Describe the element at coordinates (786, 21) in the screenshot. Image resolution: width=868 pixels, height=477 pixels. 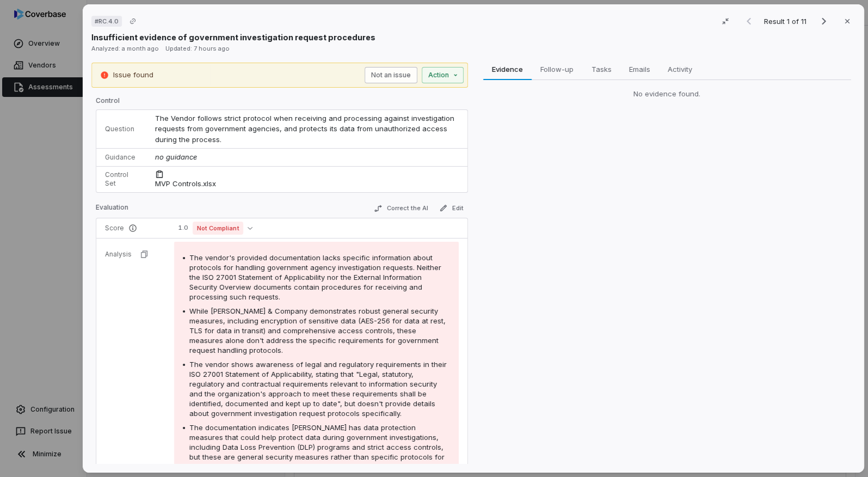
I see `p: Result 1 of 11` at that location.